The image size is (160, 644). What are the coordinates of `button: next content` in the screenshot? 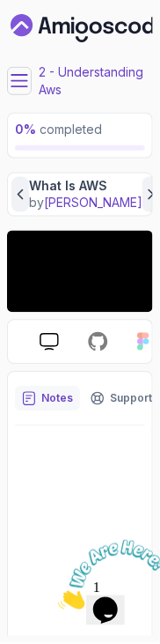 It's located at (151, 195).